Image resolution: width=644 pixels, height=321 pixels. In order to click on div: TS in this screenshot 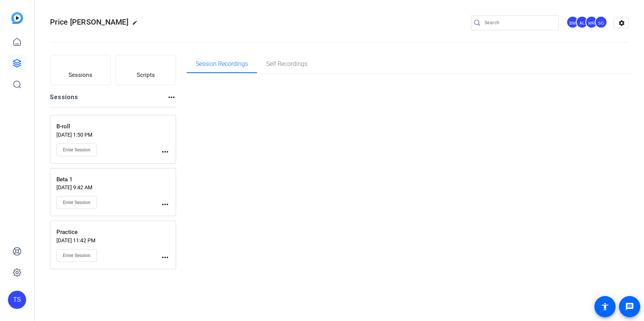, I will do `click(17, 300)`.